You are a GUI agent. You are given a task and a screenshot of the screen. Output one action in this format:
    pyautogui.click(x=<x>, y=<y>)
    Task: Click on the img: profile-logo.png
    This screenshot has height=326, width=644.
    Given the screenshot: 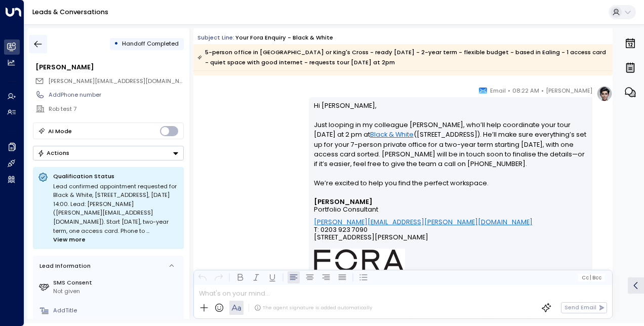 What is the action you would take?
    pyautogui.click(x=605, y=93)
    